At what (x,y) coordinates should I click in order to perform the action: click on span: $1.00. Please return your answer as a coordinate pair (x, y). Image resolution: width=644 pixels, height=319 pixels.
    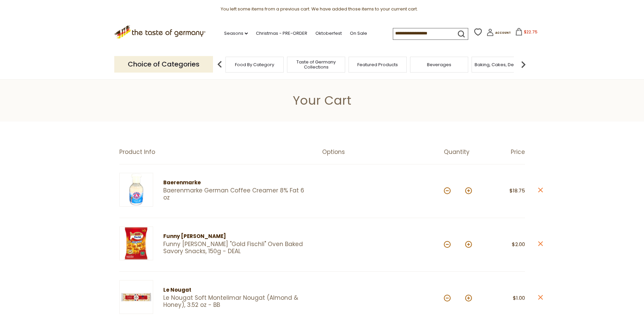
    Looking at the image, I should click on (519, 298).